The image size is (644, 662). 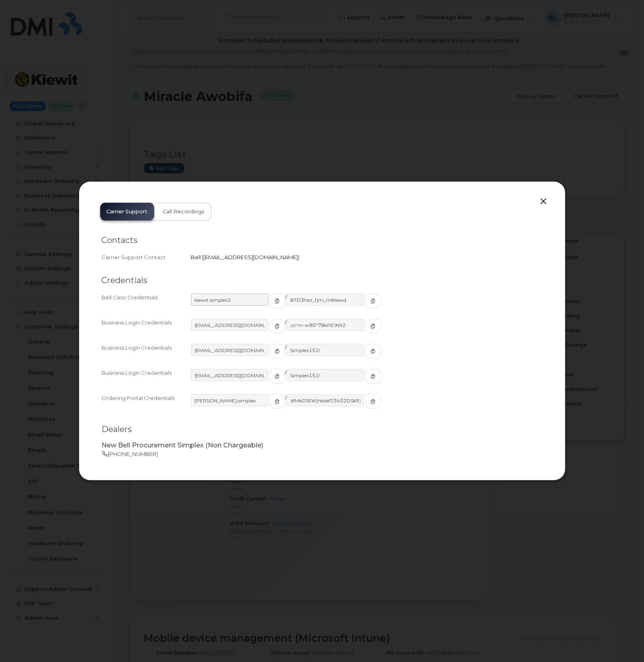 I want to click on div: Bell Caso Credentials, so click(x=147, y=305).